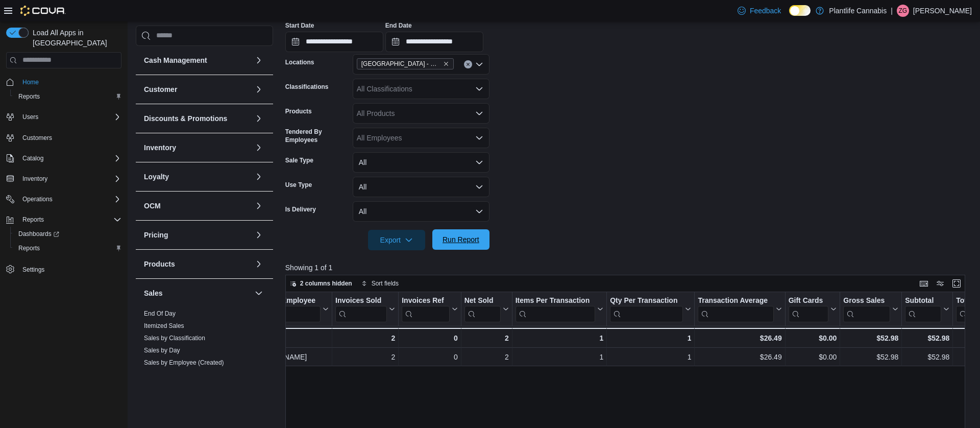  What do you see at coordinates (434, 41) in the screenshot?
I see `input: Press the down key to open a popover containing a calendar.` at bounding box center [434, 41].